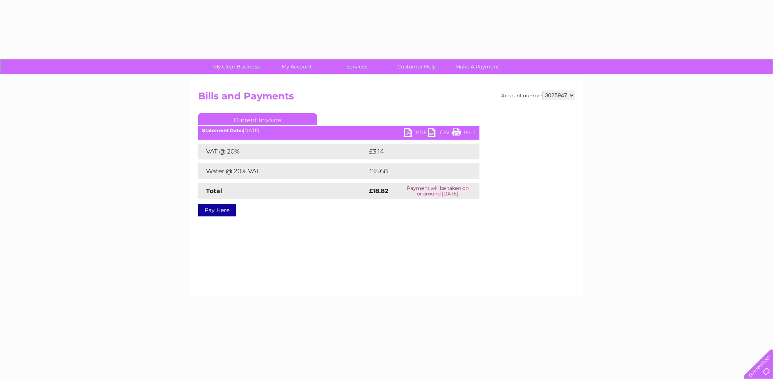 The width and height of the screenshot is (773, 379). What do you see at coordinates (538, 95) in the screenshot?
I see `div: Account number` at bounding box center [538, 95].